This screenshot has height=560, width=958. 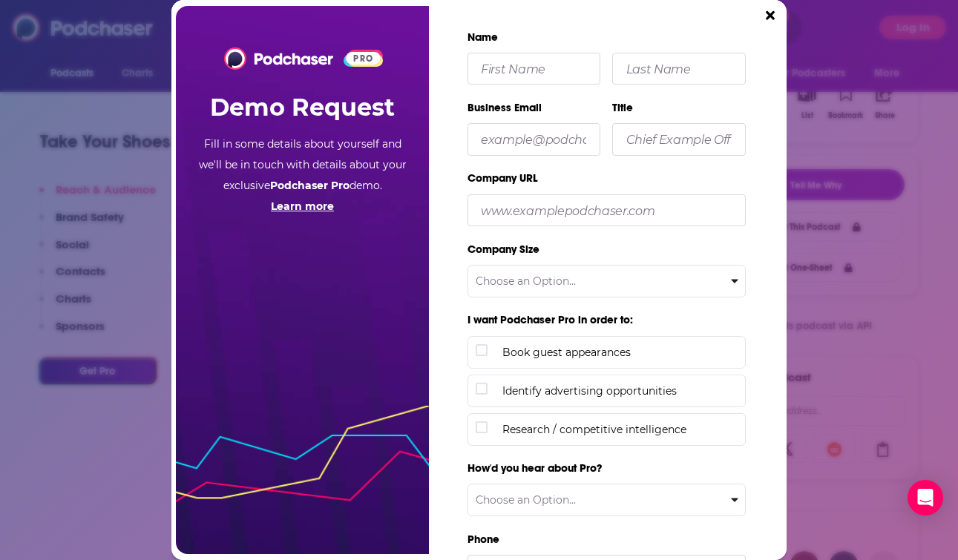 I want to click on span: Research / competitive intelligence, so click(x=620, y=429).